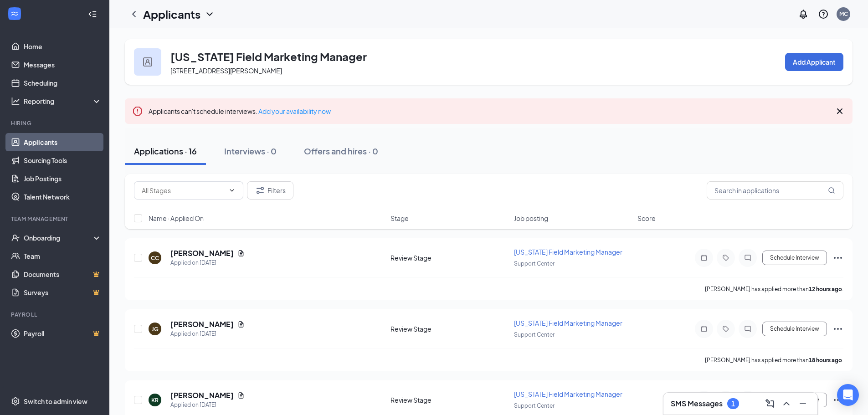 The width and height of the screenshot is (868, 415). I want to click on svg: Analysis, so click(16, 101).